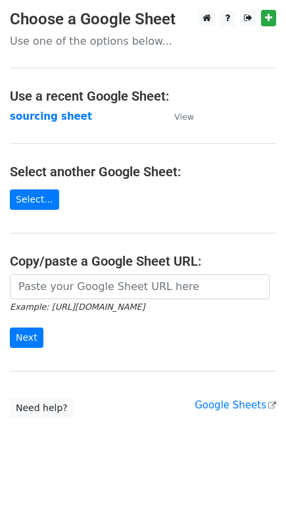 This screenshot has height=513, width=286. What do you see at coordinates (139, 287) in the screenshot?
I see `input: Paste your Google Sheet URL here` at bounding box center [139, 287].